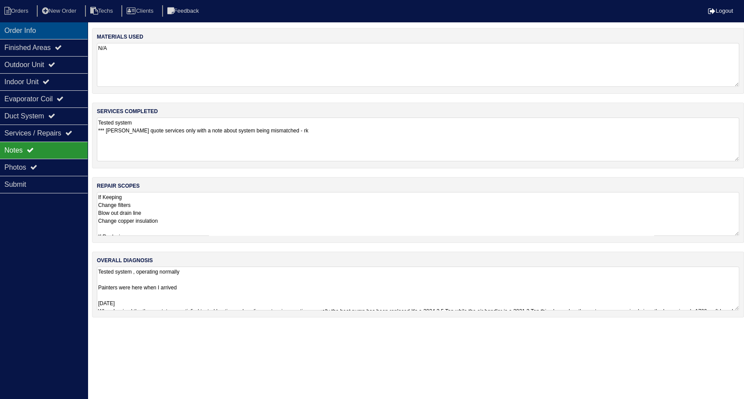 The image size is (744, 399). I want to click on a: Clients, so click(141, 11).